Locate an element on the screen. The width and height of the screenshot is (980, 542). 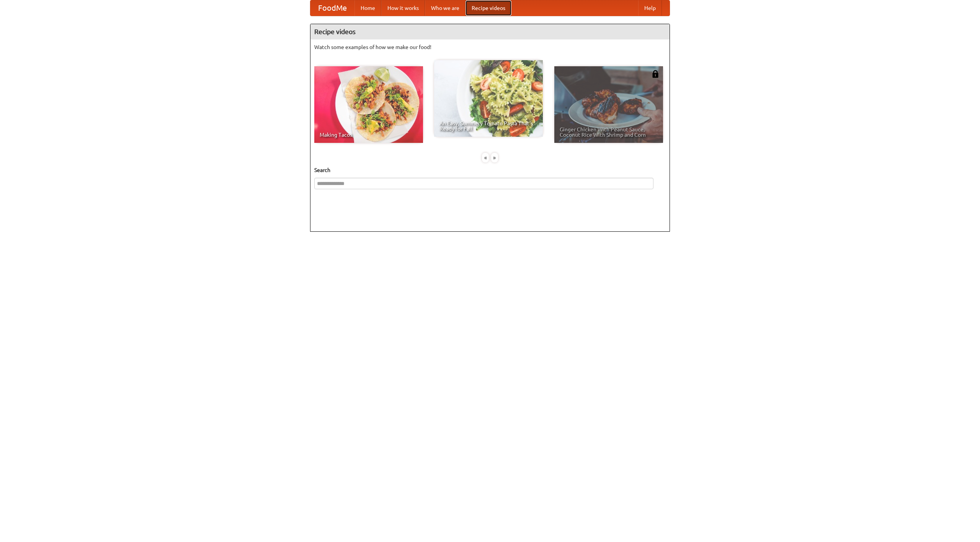
a: Making Tacos is located at coordinates (369, 104).